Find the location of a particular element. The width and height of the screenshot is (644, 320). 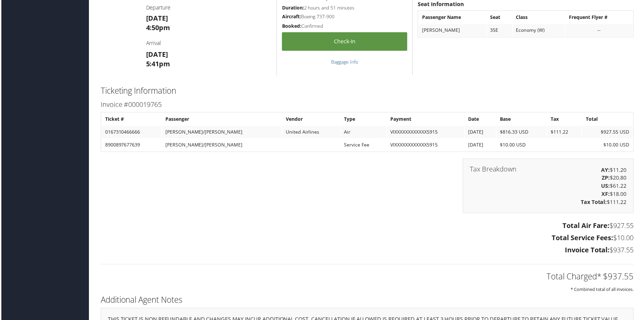

strong: Seat Information is located at coordinates (441, 4).